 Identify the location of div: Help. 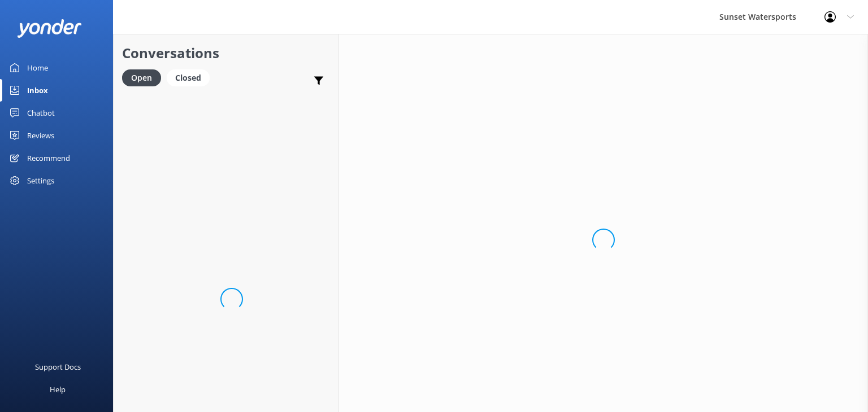
(58, 390).